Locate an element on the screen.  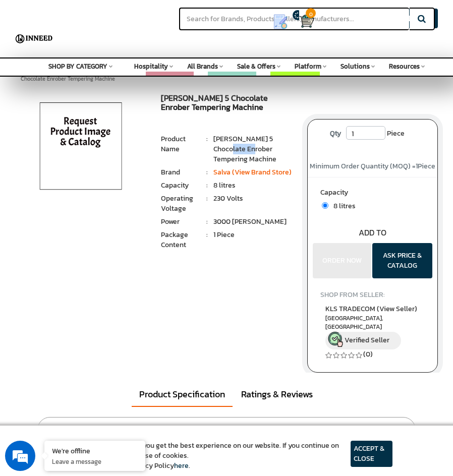
span: Minimum Order Quantity (MOQ) = Piece is located at coordinates (372, 166).